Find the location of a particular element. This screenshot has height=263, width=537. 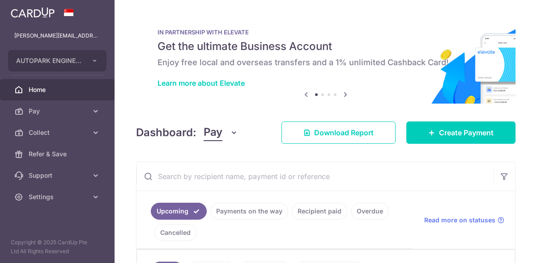

a: Payments on the way is located at coordinates (249, 212).